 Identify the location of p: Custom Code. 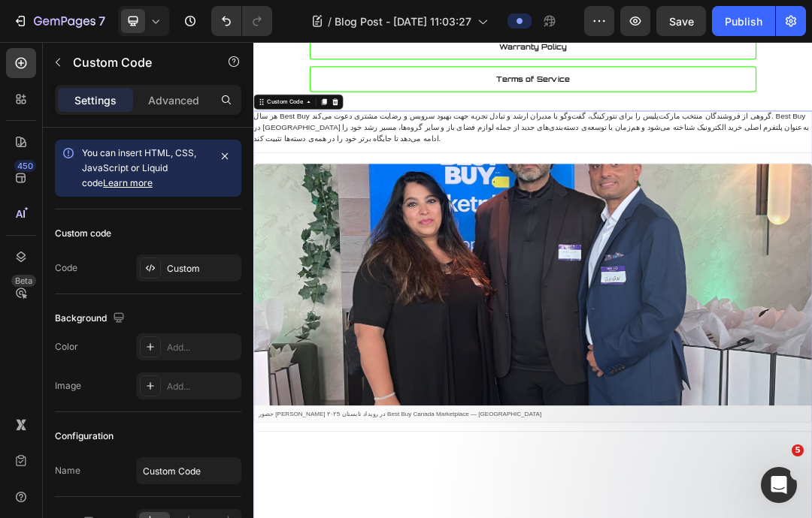
(137, 63).